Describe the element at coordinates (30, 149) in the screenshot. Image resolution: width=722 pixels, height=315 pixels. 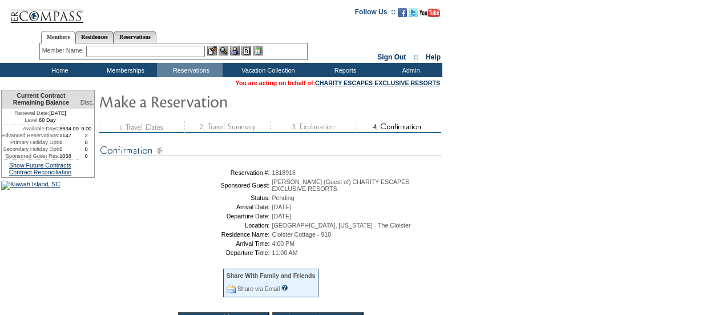
I see `td: Secondary Holiday Opt:` at that location.